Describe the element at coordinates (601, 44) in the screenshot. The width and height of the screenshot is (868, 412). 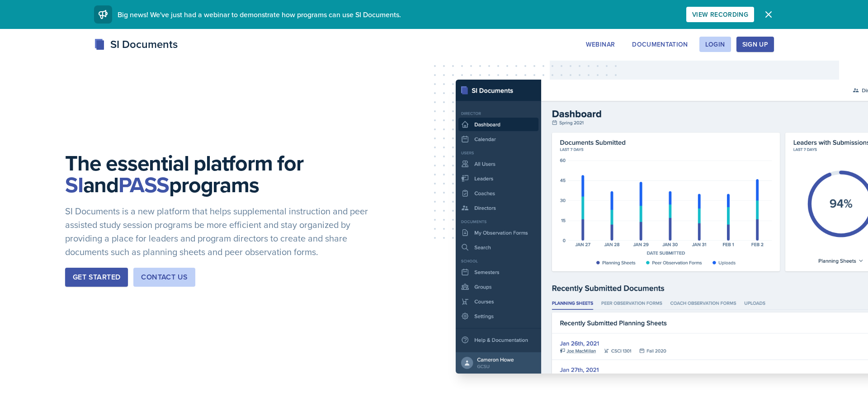
I see `div: Webinar` at that location.